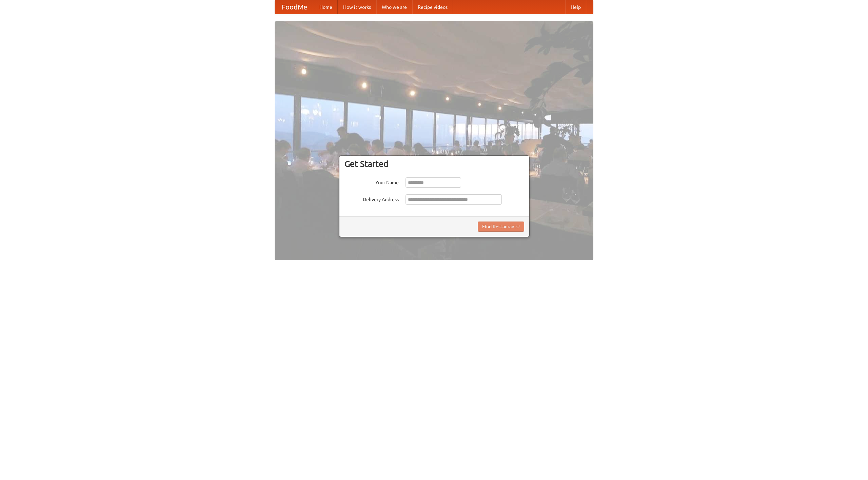  Describe the element at coordinates (357, 7) in the screenshot. I see `a: How it works` at that location.